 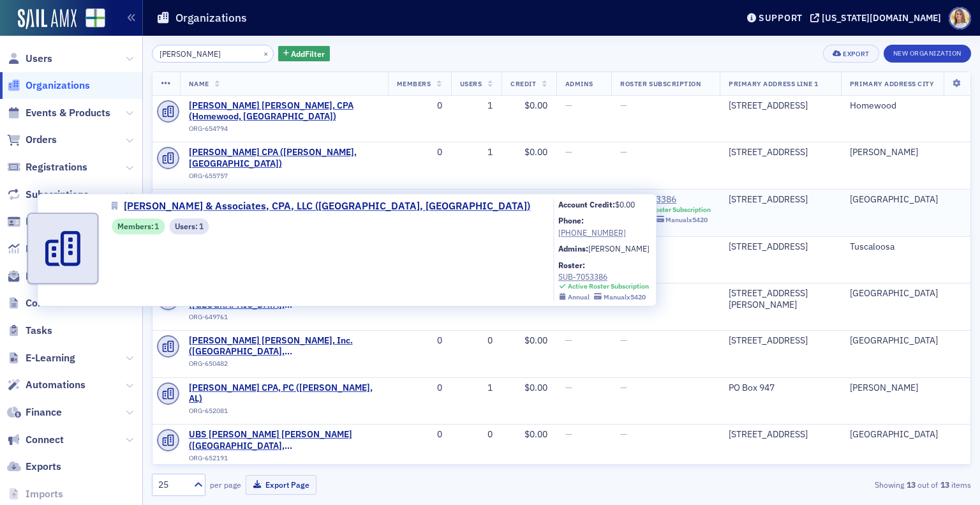 I want to click on button: New Organization, so click(x=927, y=54).